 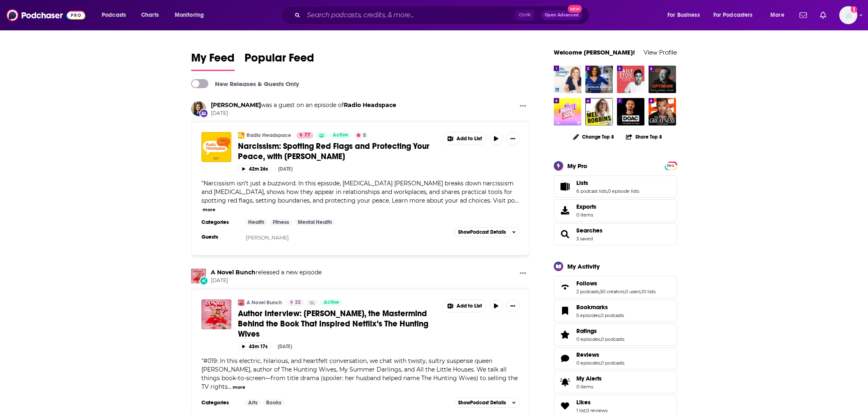 I want to click on a: Arts, so click(x=253, y=403).